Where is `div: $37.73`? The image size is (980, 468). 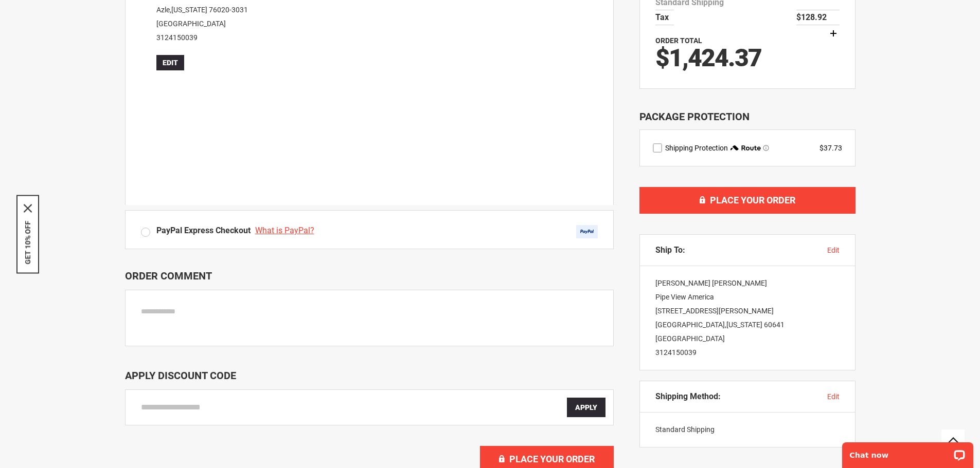 div: $37.73 is located at coordinates (831, 148).